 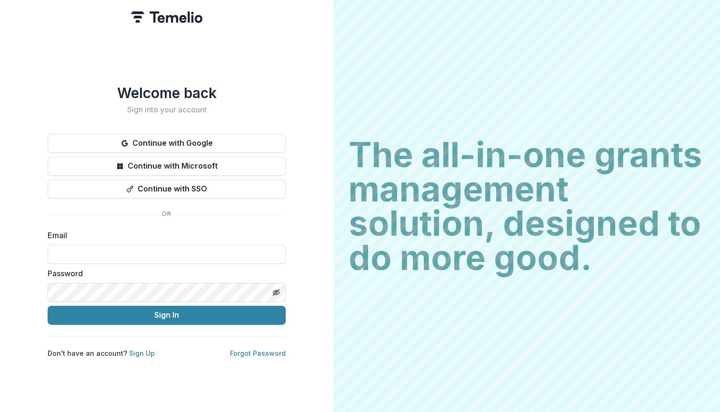 I want to click on p: Don't have an account?, so click(x=101, y=353).